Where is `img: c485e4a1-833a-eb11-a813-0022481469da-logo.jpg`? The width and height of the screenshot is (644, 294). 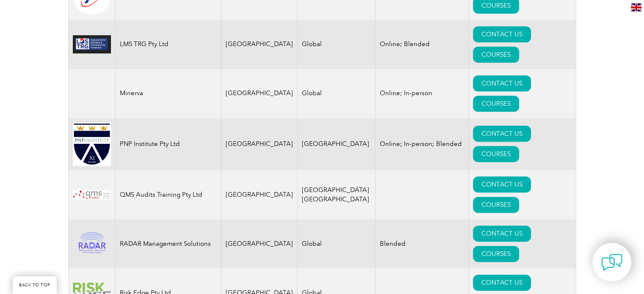 img: c485e4a1-833a-eb11-a813-0022481469da-logo.jpg is located at coordinates (92, 44).